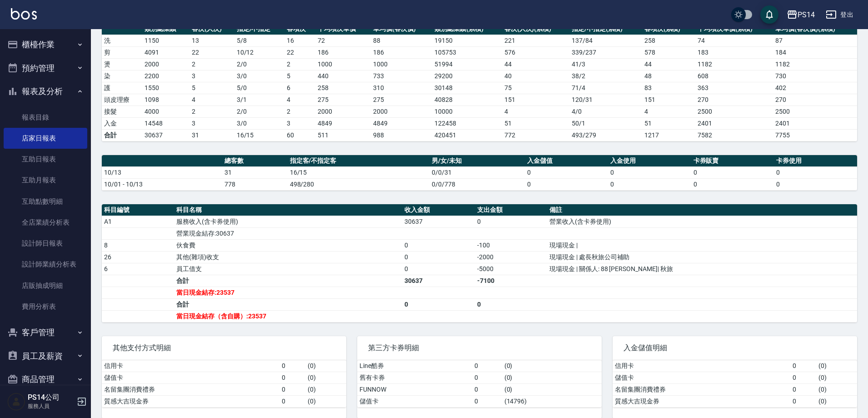 Image resolution: width=868 pixels, height=418 pixels. I want to click on th: 卡券販賣, so click(732, 161).